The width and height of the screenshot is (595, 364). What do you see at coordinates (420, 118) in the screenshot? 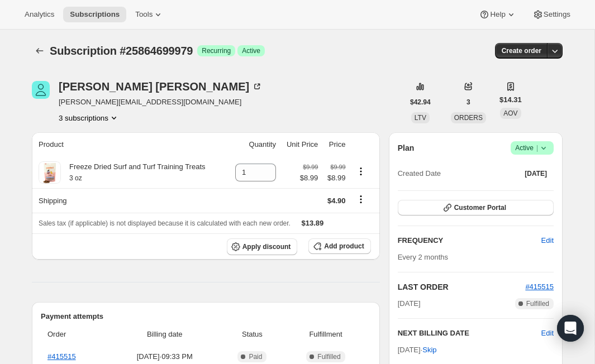
I see `span: LTV` at bounding box center [420, 118].